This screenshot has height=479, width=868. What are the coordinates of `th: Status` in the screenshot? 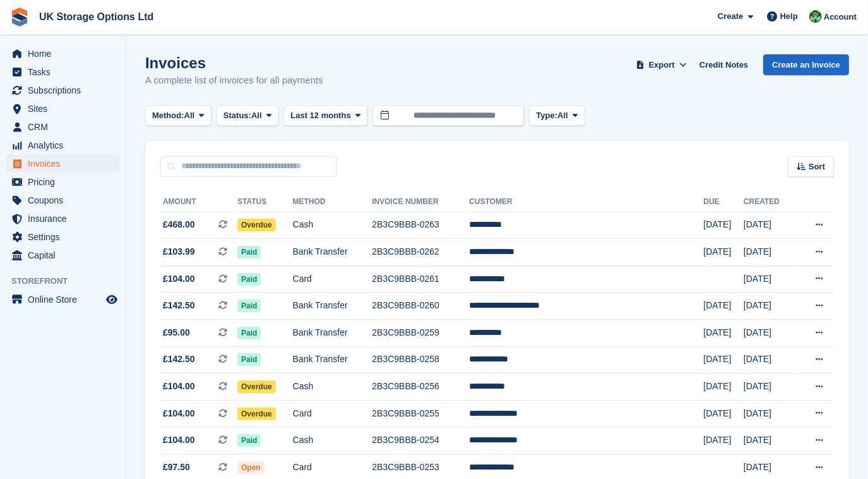 It's located at (265, 202).